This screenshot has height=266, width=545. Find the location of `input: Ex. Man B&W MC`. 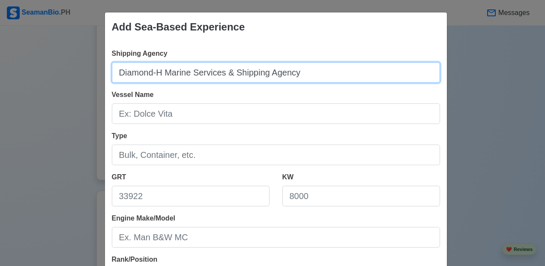

input: Ex. Man B&W MC is located at coordinates (276, 237).